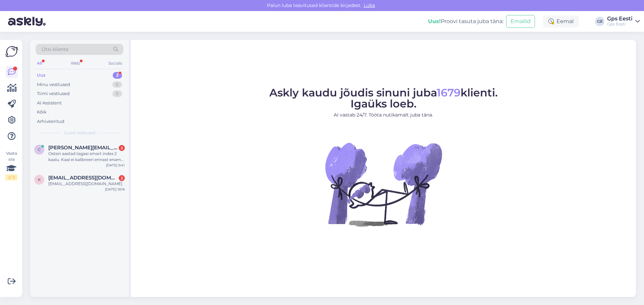 Image resolution: width=644 pixels, height=305 pixels. What do you see at coordinates (383, 184) in the screenshot?
I see `img: No Chat active` at bounding box center [383, 184].